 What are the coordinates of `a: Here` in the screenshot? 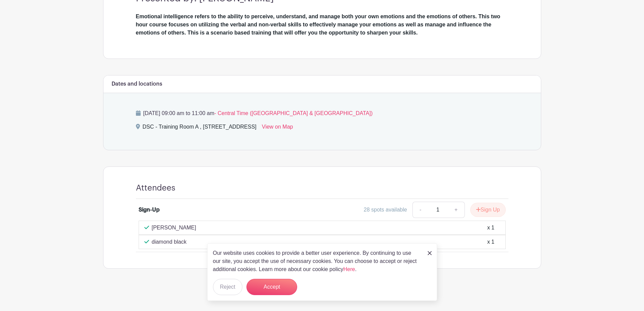 It's located at (349, 269).